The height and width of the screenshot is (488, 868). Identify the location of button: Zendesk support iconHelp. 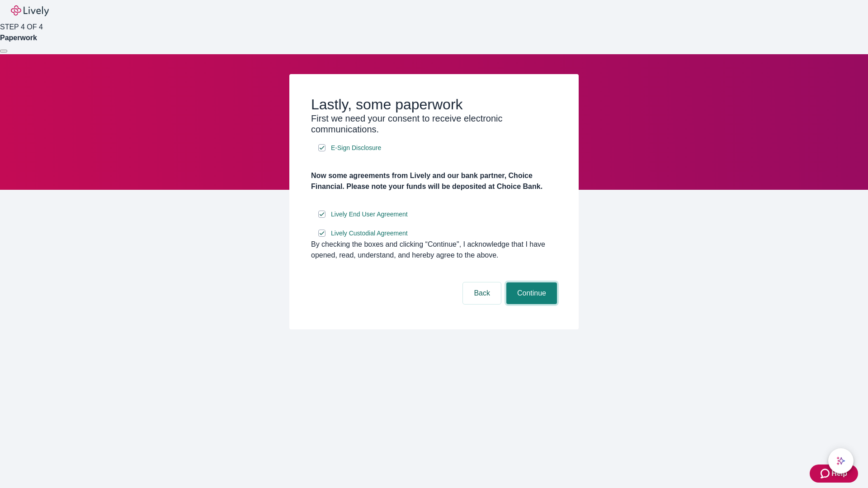
(834, 473).